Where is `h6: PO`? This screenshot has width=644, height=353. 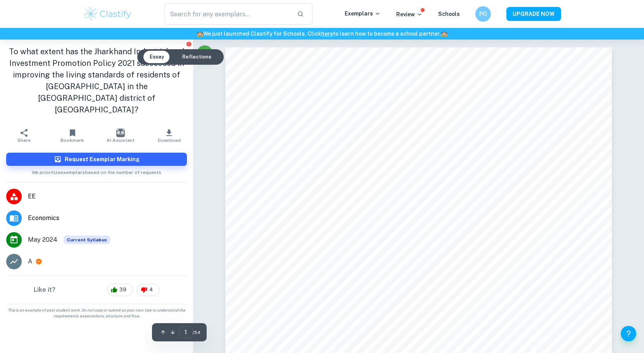
h6: PO is located at coordinates (483, 14).